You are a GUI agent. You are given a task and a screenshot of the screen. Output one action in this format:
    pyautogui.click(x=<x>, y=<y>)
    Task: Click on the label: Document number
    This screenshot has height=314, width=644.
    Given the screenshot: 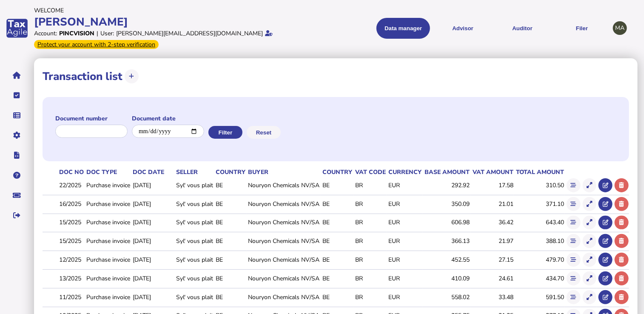 What is the action you would take?
    pyautogui.click(x=91, y=118)
    